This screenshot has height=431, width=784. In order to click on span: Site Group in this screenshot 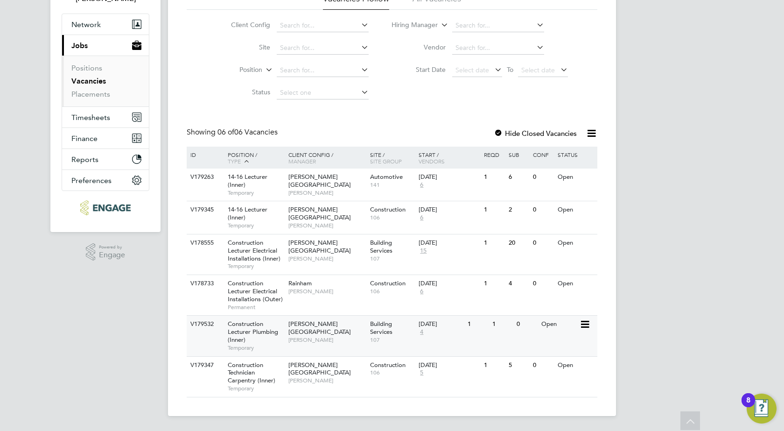, I will do `click(386, 161)`.